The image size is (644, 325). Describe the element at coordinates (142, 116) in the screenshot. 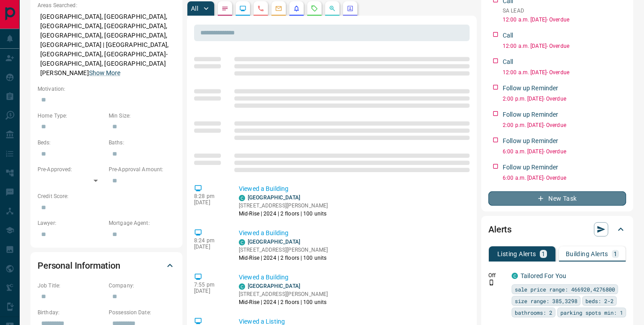

I see `p: Min Size:` at that location.